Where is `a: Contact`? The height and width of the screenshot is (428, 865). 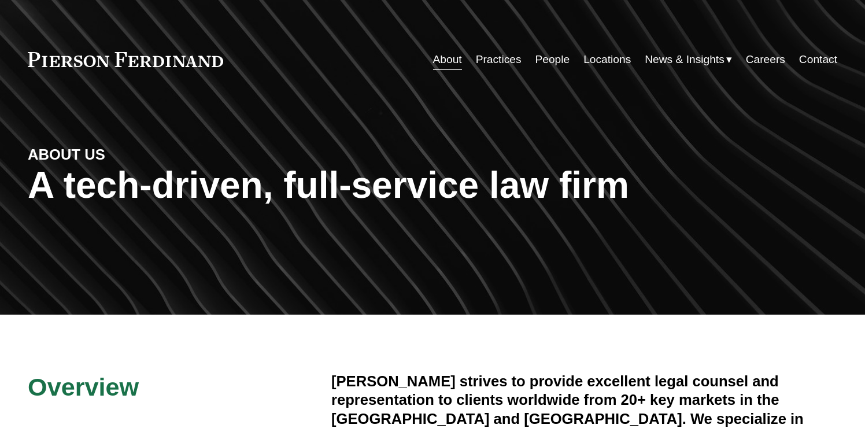 a: Contact is located at coordinates (819, 60).